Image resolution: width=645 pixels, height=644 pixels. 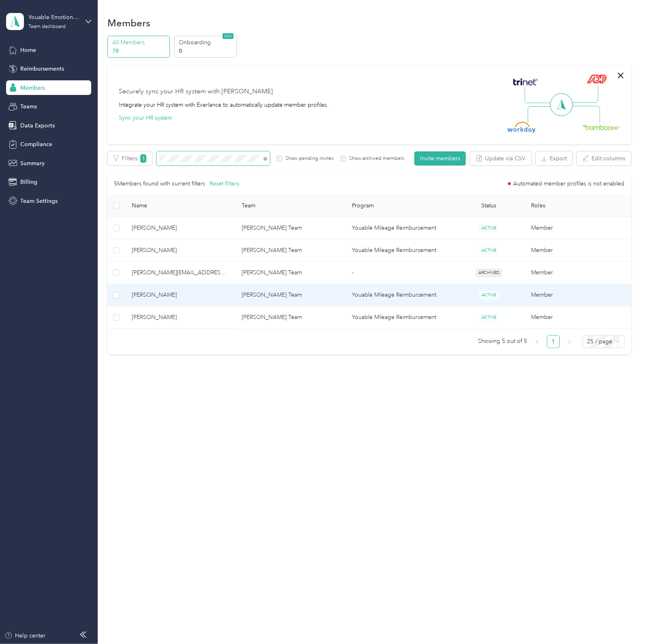 I want to click on button: Edit columns, so click(x=605, y=158).